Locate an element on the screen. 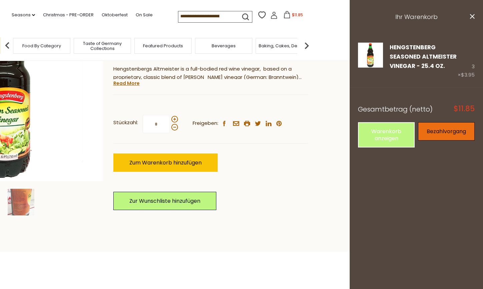 The height and width of the screenshot is (289, 483). a: Christmas - PRE-ORDER is located at coordinates (68, 15).